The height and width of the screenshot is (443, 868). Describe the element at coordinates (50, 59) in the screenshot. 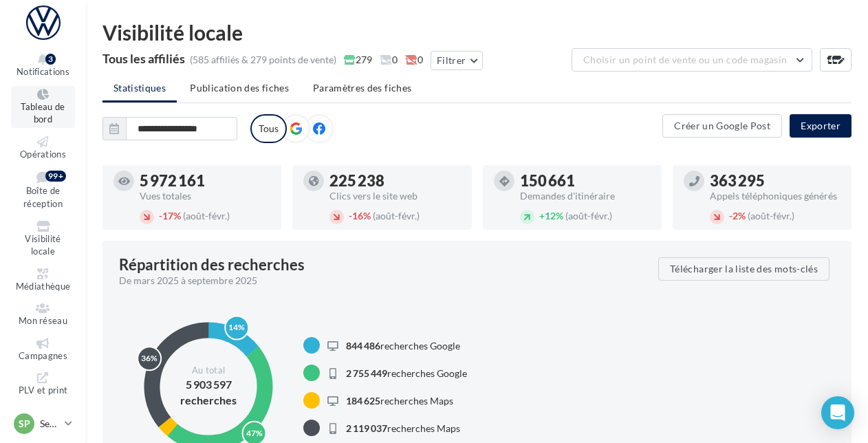

I see `div: 3` at that location.